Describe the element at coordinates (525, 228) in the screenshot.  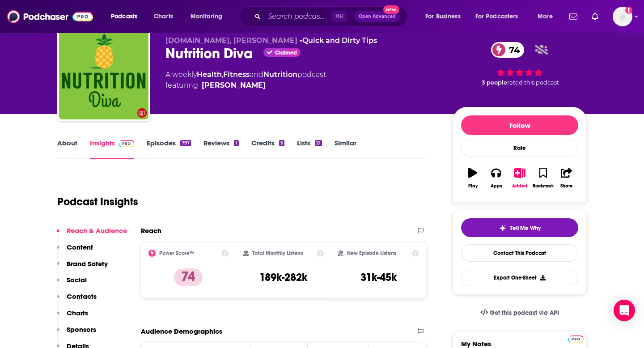
I see `span: Tell Me Why` at that location.